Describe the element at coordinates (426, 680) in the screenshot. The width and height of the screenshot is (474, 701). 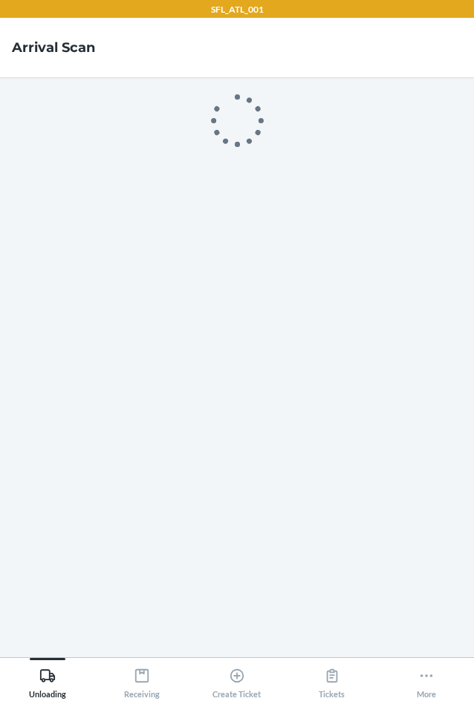
I see `div: More` at that location.